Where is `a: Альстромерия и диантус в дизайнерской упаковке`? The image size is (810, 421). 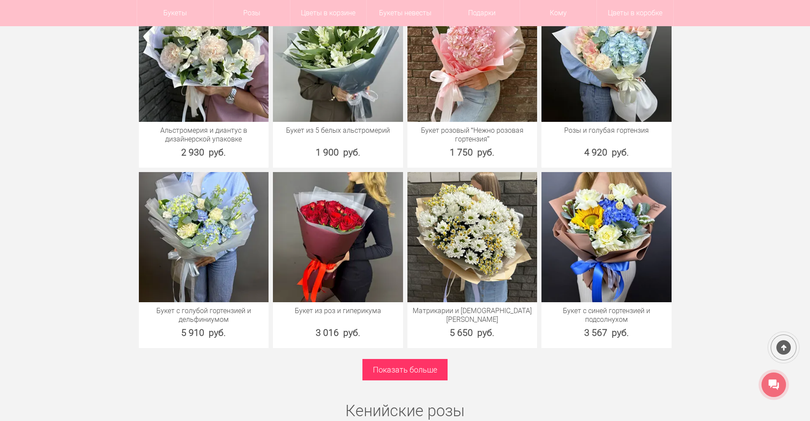 a: Альстромерия и диантус в дизайнерской упаковке is located at coordinates (204, 135).